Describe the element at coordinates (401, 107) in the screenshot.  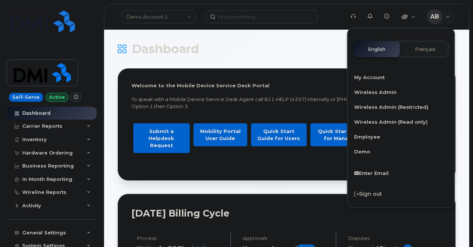
I see `a: Wireless Admin (Restricted)` at that location.